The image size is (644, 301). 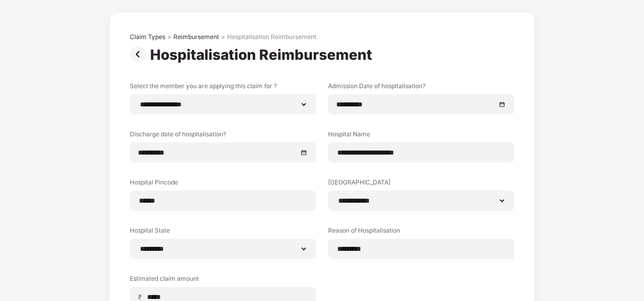 I want to click on label: Admission Date of hospitalisation?, so click(x=421, y=88).